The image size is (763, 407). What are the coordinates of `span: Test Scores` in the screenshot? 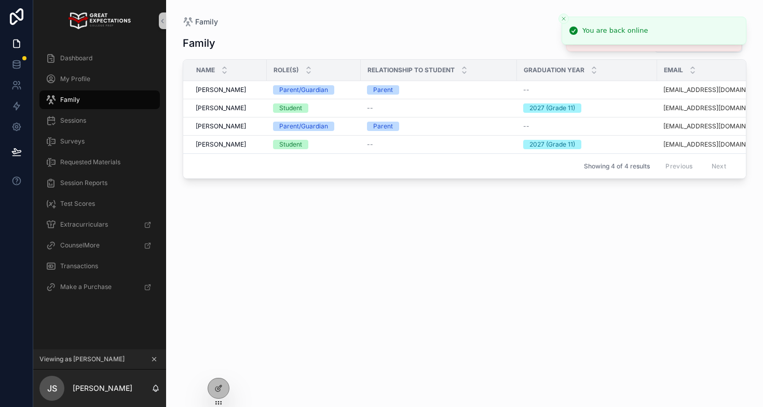 It's located at (77, 204).